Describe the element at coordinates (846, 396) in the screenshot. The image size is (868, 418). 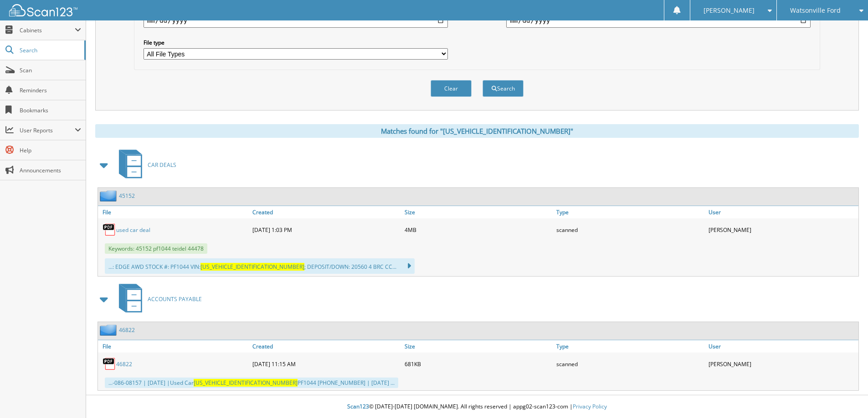
I see `div: Chat Widget` at that location.